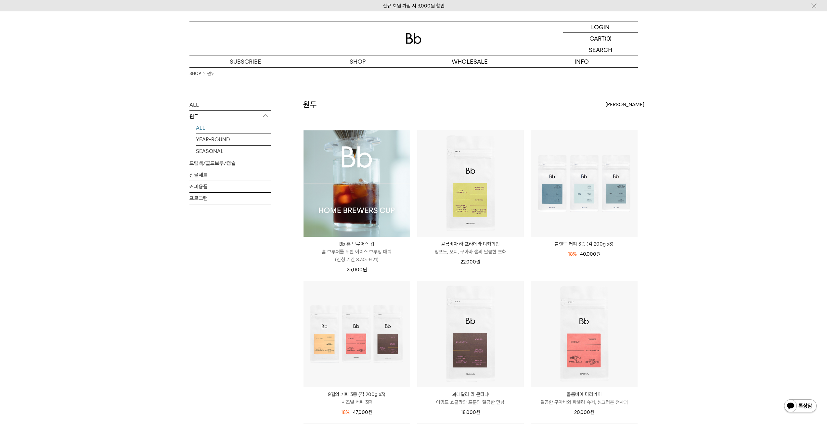 The height and width of the screenshot is (424, 827). Describe the element at coordinates (470, 334) in the screenshot. I see `img: 과테말라 라 몬타냐` at that location.